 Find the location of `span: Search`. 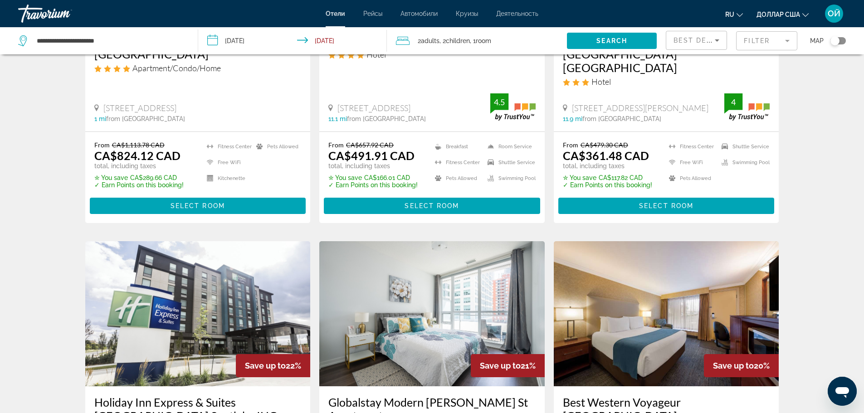

span: Search is located at coordinates (612, 41).